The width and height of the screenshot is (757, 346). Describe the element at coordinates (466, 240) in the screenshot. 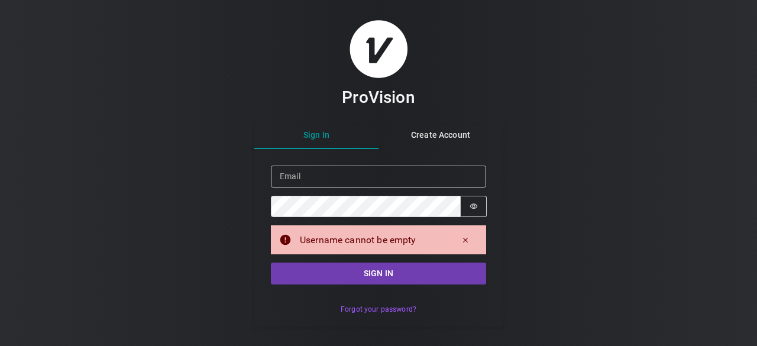

I see `button: Dismiss alert` at that location.